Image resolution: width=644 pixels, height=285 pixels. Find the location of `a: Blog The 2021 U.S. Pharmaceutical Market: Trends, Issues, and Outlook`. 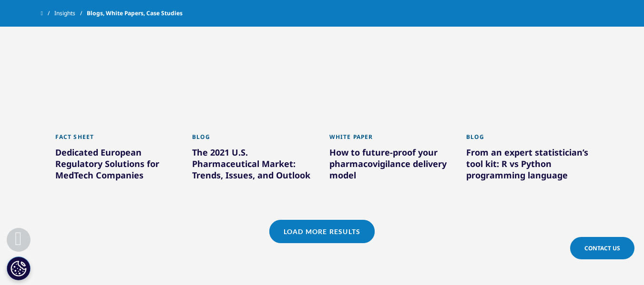

a: Blog The 2021 U.S. Pharmaceutical Market: Trends, Issues, and Outlook is located at coordinates (254, 166).